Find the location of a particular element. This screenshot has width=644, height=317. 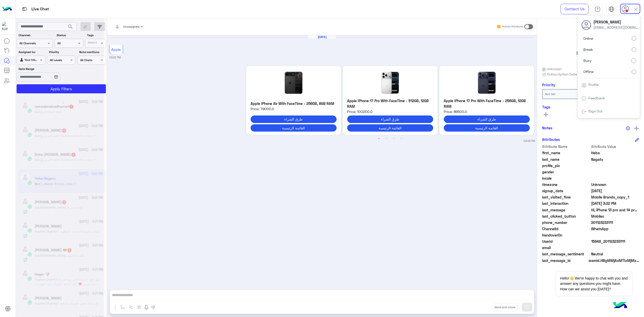

span: Hello!👋 We're happy to chat with you and answer any questions you might have. How can we assist y... is located at coordinates (594, 283).